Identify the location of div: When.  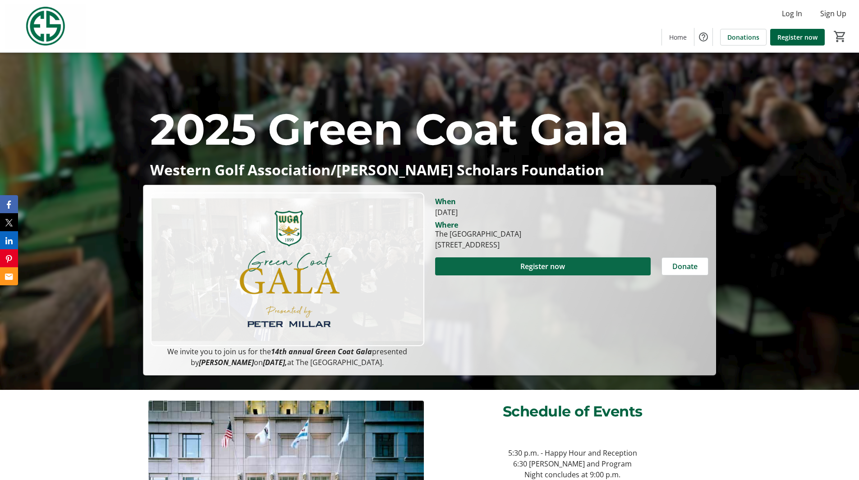
(445, 201).